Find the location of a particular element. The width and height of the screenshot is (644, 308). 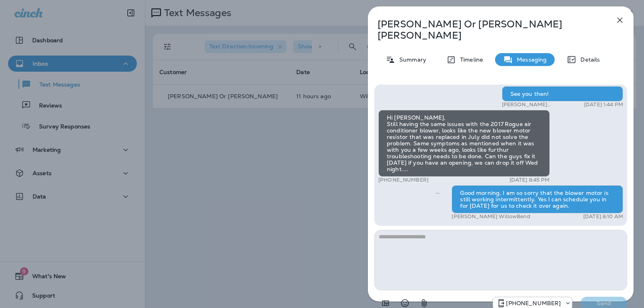

p: Details is located at coordinates (588, 59).